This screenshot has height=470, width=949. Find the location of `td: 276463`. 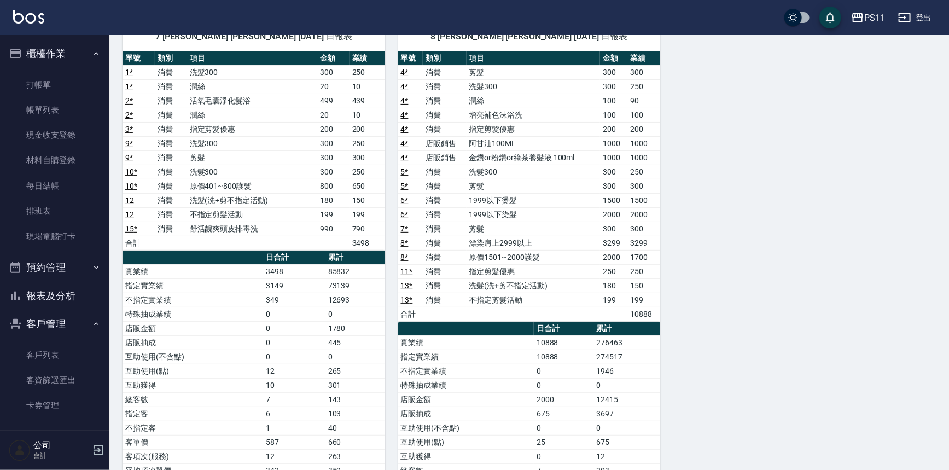

td: 276463 is located at coordinates (627, 342).